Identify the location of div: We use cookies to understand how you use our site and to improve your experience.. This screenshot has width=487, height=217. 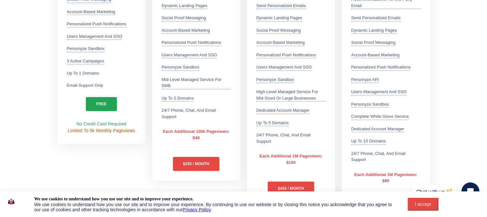
(114, 199).